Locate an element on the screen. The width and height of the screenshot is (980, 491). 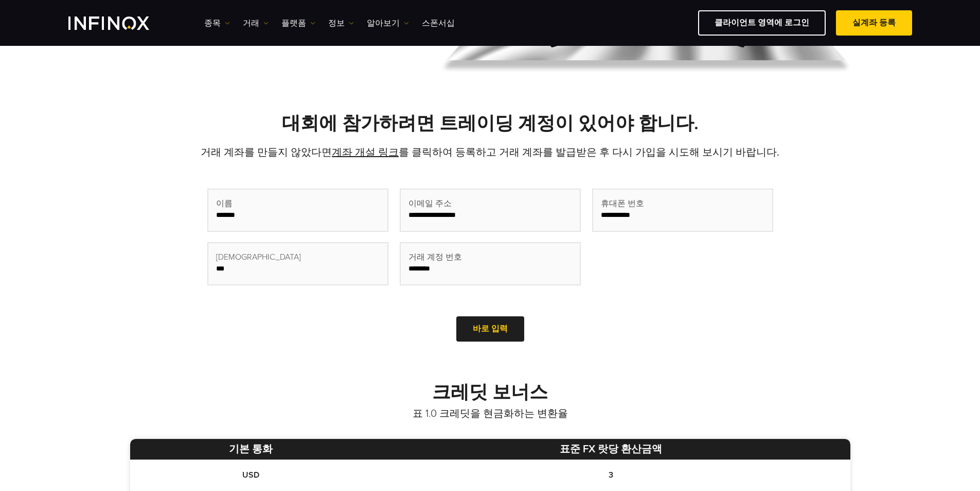
p: 거래 계좌를 만들지 않았다면 를 클릭하여 등록하고 거래 계좌를 발급받은 후 다시 가입을 시도해 보시기 바랍니다. is located at coordinates (491, 153).